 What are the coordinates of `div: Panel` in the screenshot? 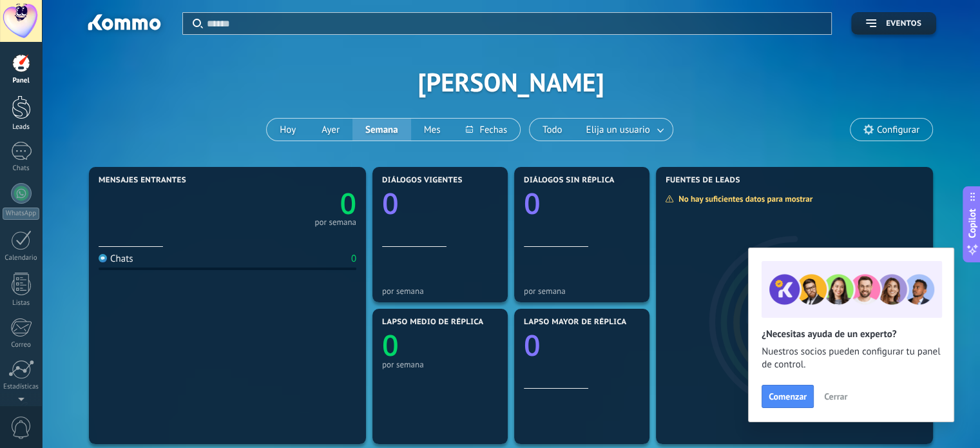 It's located at (21, 80).